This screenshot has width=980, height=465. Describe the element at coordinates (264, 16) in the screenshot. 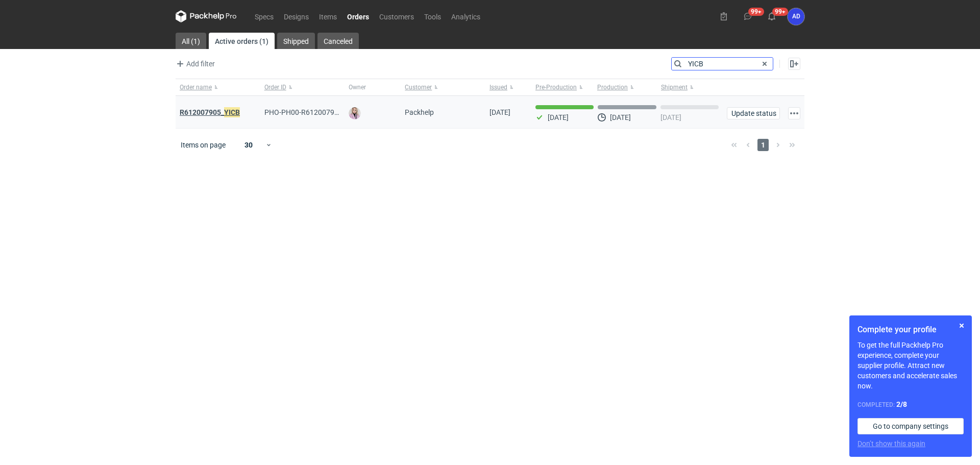

I see `a: Specs` at that location.